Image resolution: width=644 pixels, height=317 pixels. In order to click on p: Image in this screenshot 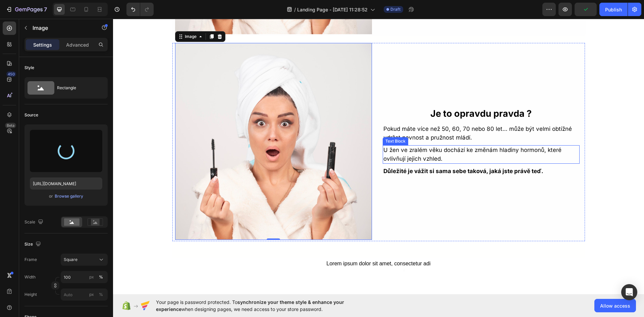, I will do `click(61, 28)`.